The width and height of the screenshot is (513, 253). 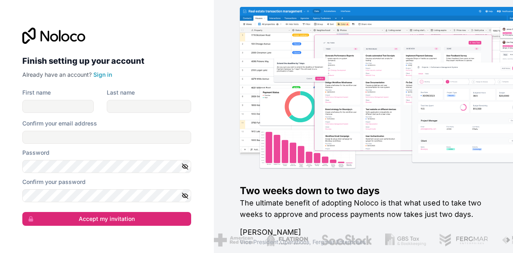 What do you see at coordinates (36, 153) in the screenshot?
I see `label: Password` at bounding box center [36, 153].